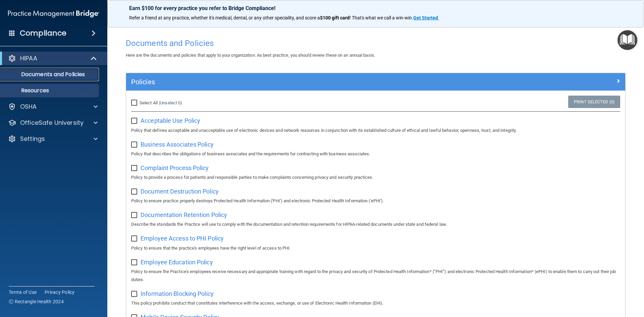 The image size is (644, 317). Describe the element at coordinates (426, 18) in the screenshot. I see `a: Get Started` at that location.